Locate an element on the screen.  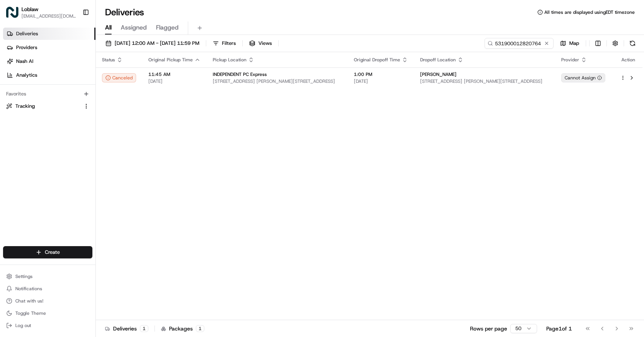
button: Canceled is located at coordinates (119, 78).